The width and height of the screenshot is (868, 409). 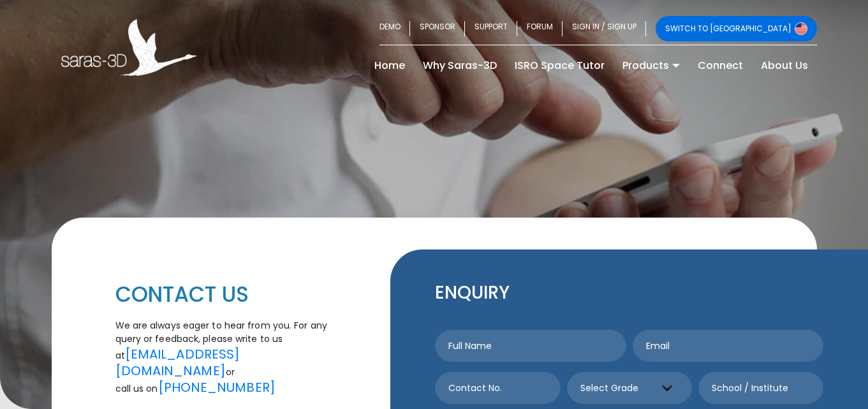 I want to click on a: Why Saras-3D, so click(x=460, y=66).